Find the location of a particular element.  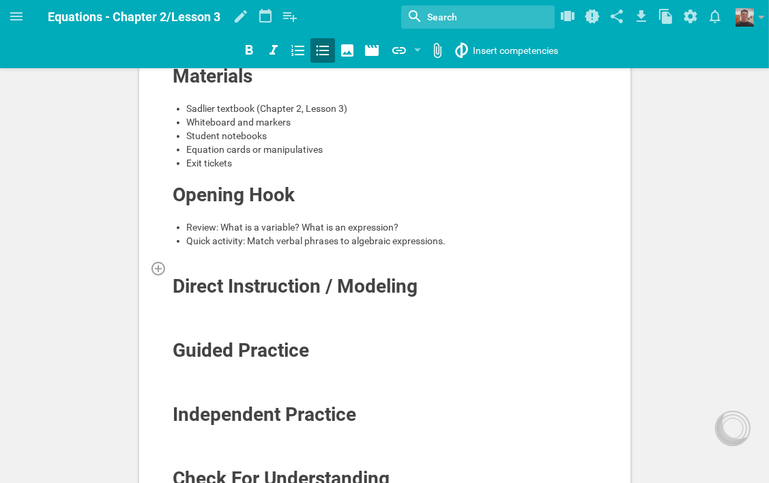

span: Insert competencies is located at coordinates (515, 50).